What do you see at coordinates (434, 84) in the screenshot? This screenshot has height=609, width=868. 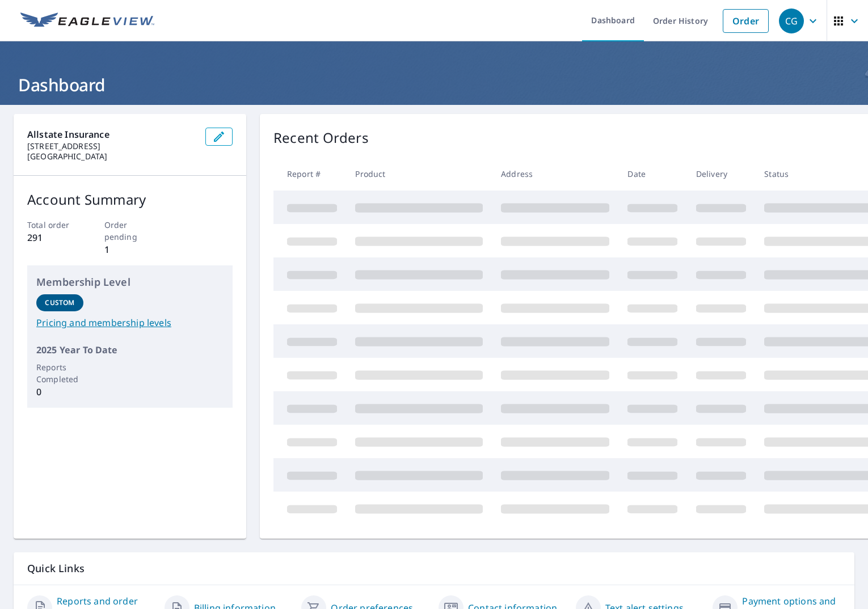 I see `h1: Dashboard` at bounding box center [434, 84].